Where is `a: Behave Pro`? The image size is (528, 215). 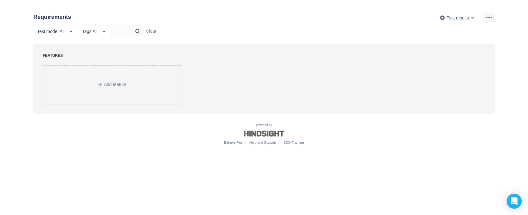
a: Behave Pro is located at coordinates (233, 143).